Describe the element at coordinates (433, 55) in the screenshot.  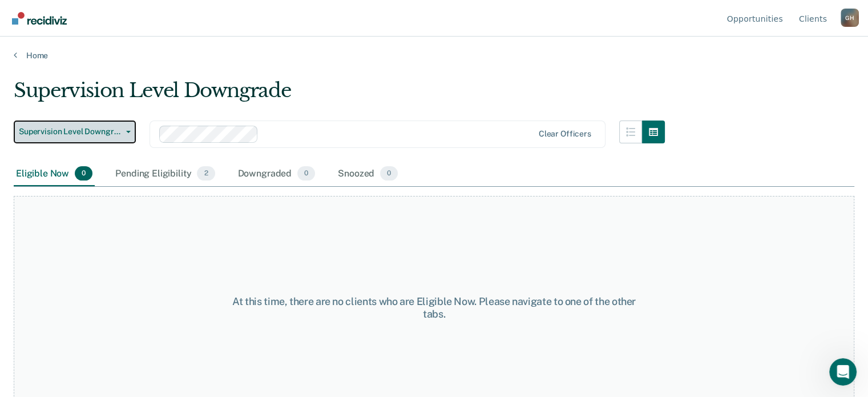
I see `a: Home` at that location.